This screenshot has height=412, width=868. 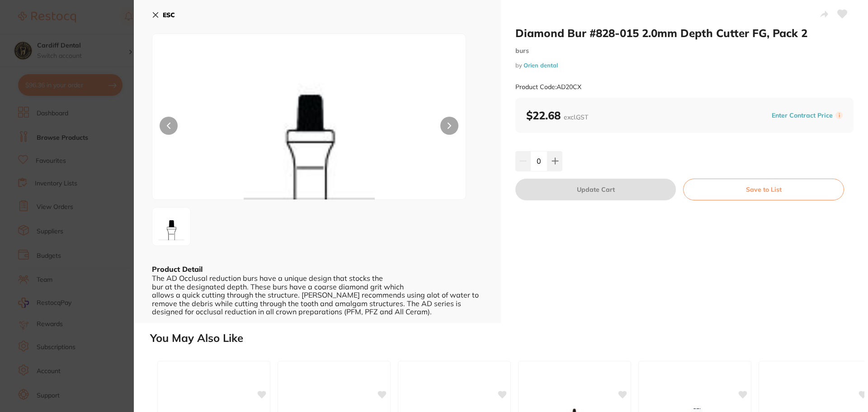 What do you see at coordinates (177, 269) in the screenshot?
I see `b: Product Detail` at bounding box center [177, 269].